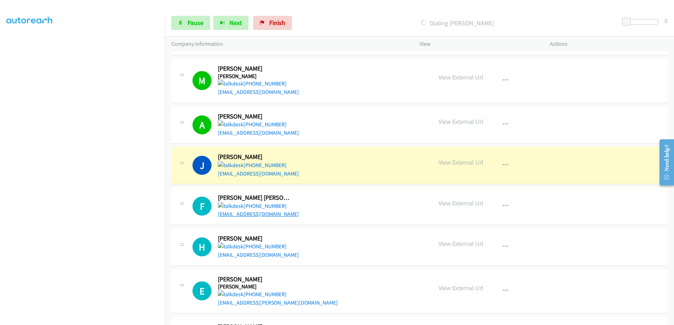 This screenshot has width=674, height=325. What do you see at coordinates (202, 291) in the screenshot?
I see `h1: E` at bounding box center [202, 291].